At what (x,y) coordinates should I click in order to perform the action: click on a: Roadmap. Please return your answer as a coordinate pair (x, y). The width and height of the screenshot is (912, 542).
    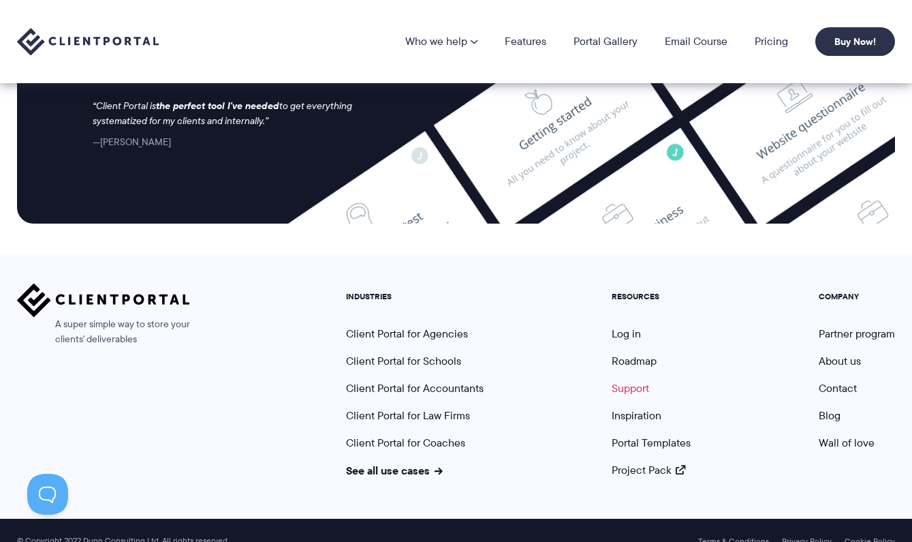
    Looking at the image, I should click on (634, 360).